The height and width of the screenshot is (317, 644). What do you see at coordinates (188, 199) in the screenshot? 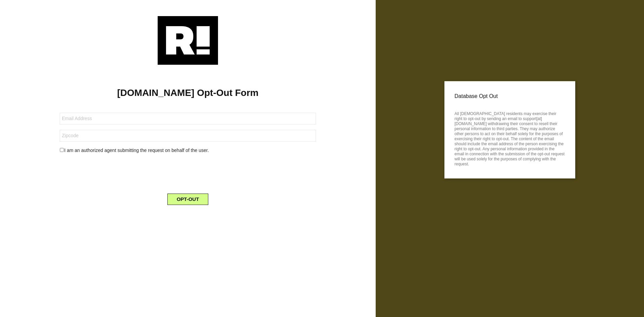
I see `button: OPT-OUT` at bounding box center [188, 199].